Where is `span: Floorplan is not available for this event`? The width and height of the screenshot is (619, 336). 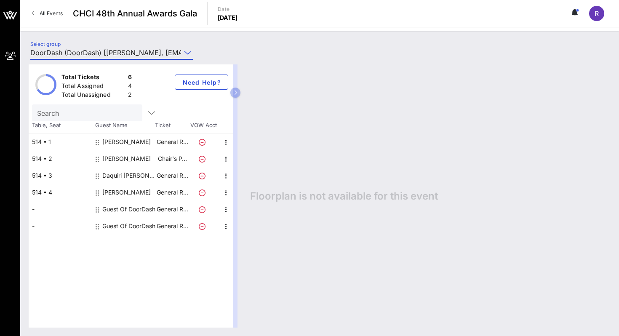
span: Floorplan is not available for this event is located at coordinates (344, 196).